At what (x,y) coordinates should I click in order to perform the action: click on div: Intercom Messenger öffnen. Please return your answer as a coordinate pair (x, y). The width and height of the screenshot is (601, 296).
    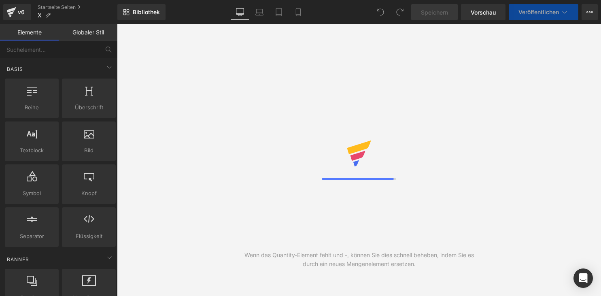
    Looking at the image, I should click on (583, 278).